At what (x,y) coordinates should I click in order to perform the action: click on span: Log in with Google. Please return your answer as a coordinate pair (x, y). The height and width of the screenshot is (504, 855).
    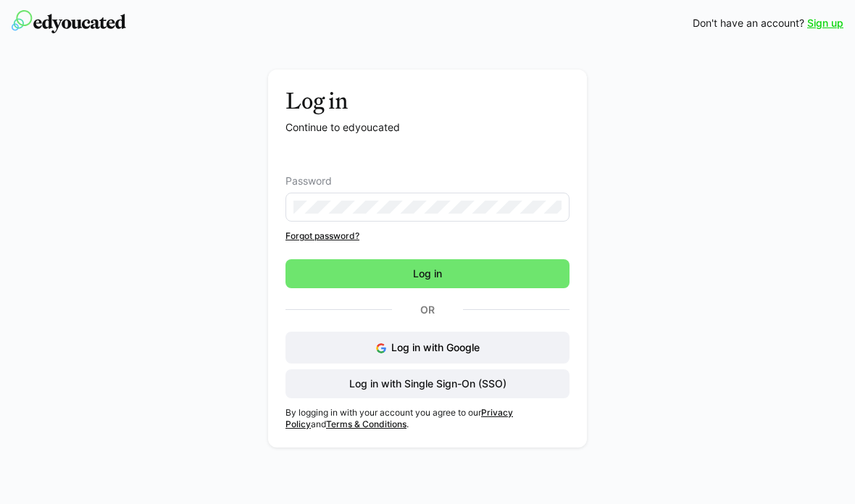
    Looking at the image, I should click on (436, 347).